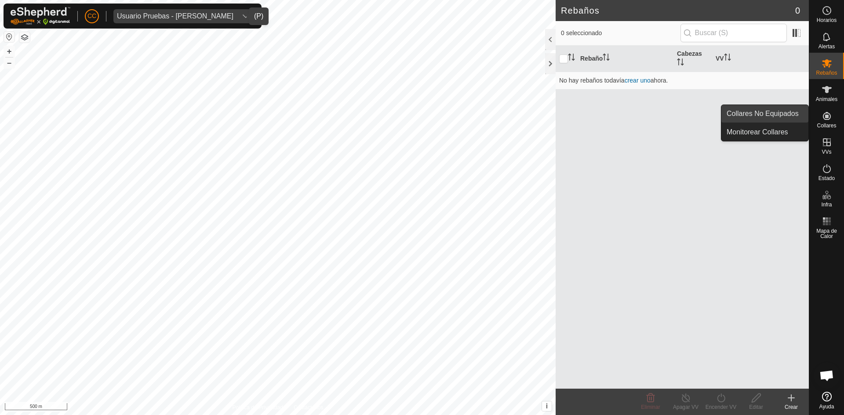  I want to click on span: CC, so click(92, 16).